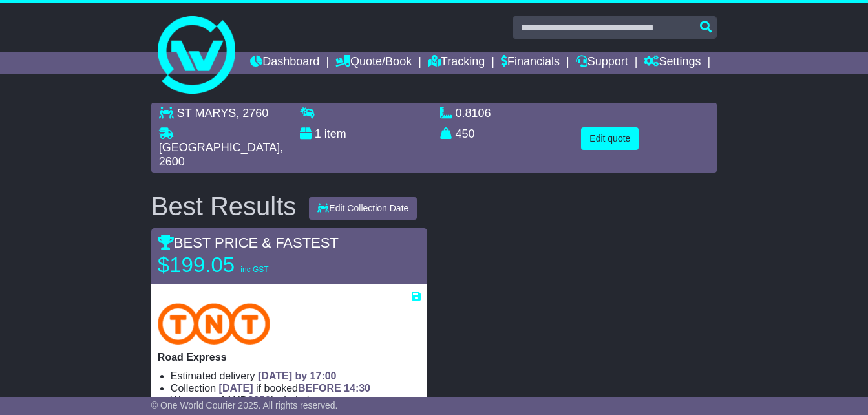  What do you see at coordinates (221, 155) in the screenshot?
I see `span: , 2600` at bounding box center [221, 155].